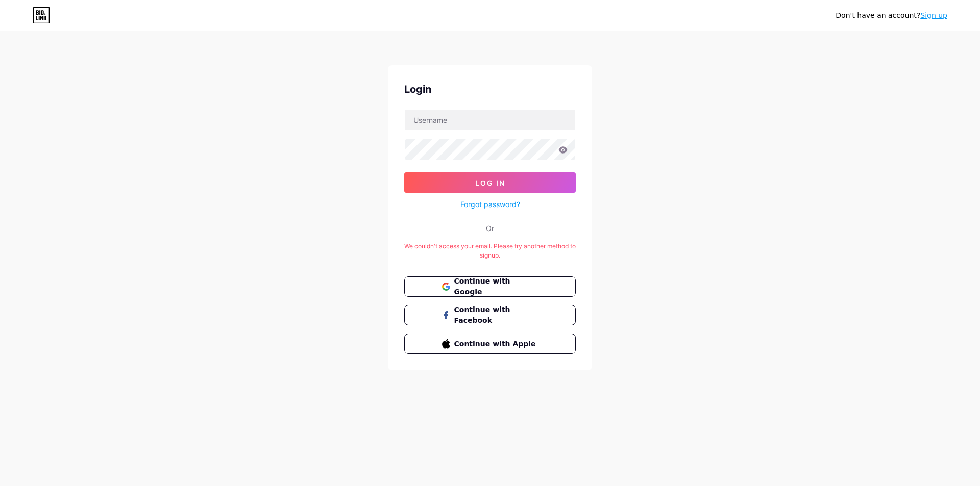  Describe the element at coordinates (934, 15) in the screenshot. I see `a: Sign up` at that location.